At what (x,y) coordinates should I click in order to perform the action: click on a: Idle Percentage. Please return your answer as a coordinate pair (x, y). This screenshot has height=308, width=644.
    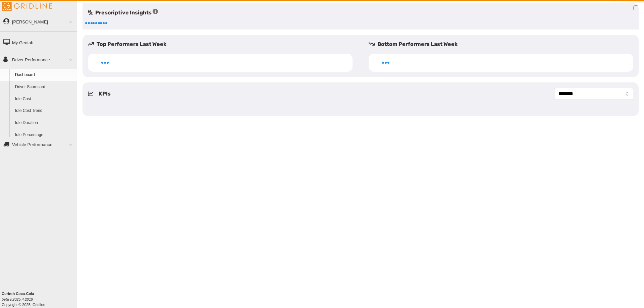
    Looking at the image, I should click on (45, 135).